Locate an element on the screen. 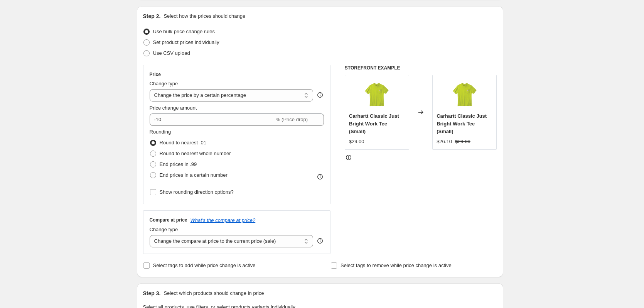 This screenshot has width=644, height=308. h2: Step 2. is located at coordinates (152, 16).